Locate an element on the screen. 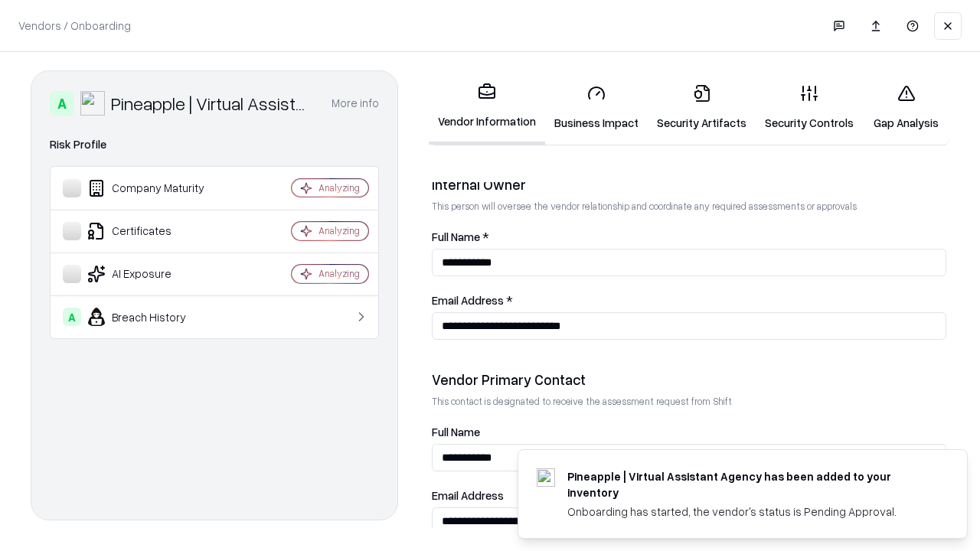  img: Pineapple | Virtual Assistant Agency is located at coordinates (93, 104).